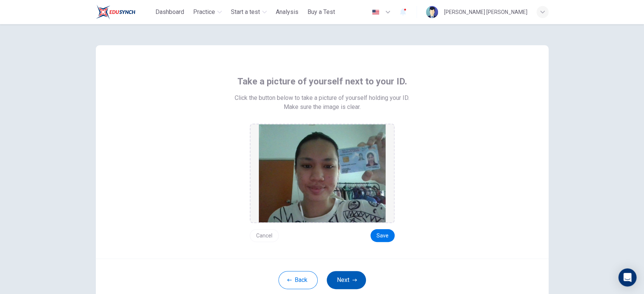 The image size is (644, 294). What do you see at coordinates (321, 12) in the screenshot?
I see `button: Buy a Test` at bounding box center [321, 12].